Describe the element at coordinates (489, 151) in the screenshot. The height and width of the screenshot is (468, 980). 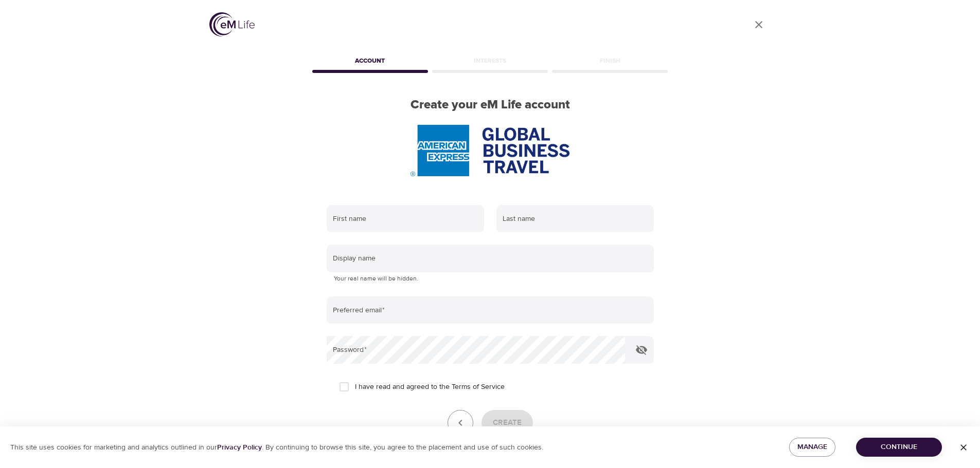
I see `img: AmEx%20GBT%20logo.png` at that location.